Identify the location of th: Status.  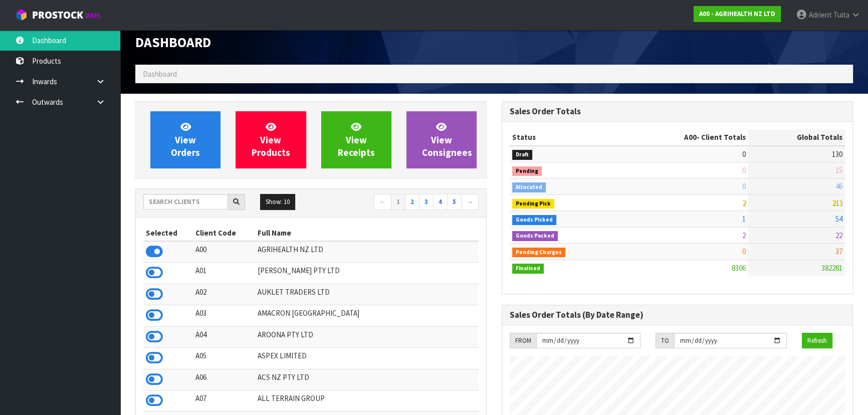
(565, 137).